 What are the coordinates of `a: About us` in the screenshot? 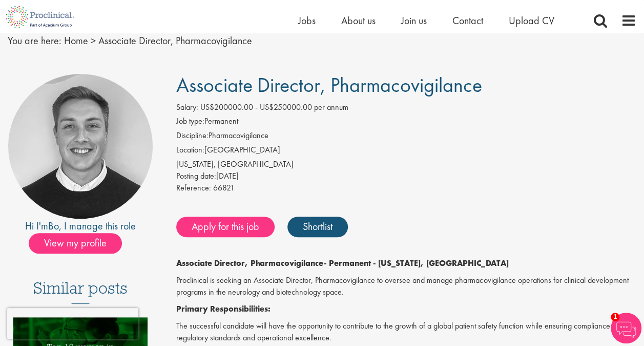 It's located at (358, 21).